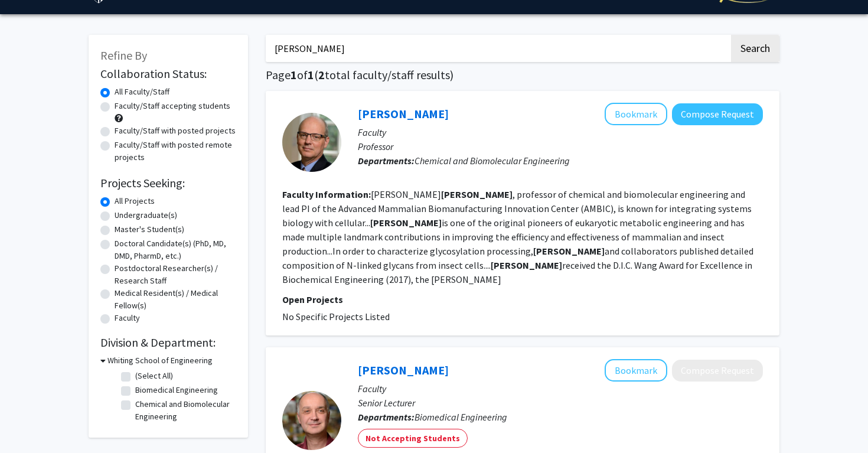  I want to click on label: (Select All), so click(154, 376).